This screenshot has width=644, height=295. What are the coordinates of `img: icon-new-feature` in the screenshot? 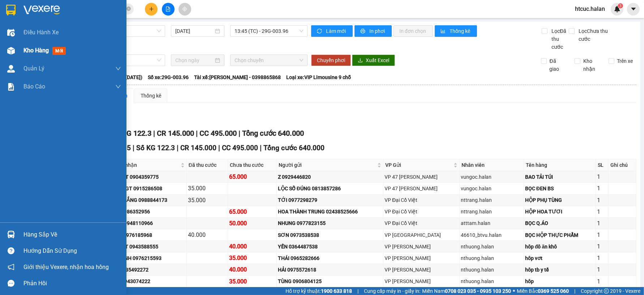 It's located at (617, 9).